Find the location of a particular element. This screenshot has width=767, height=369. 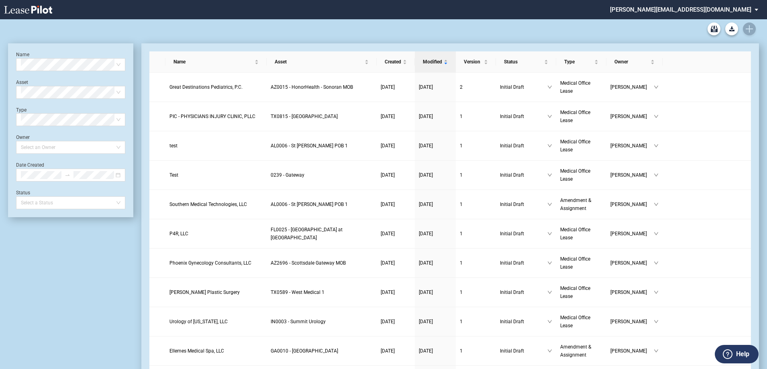

a: test is located at coordinates (216, 146).